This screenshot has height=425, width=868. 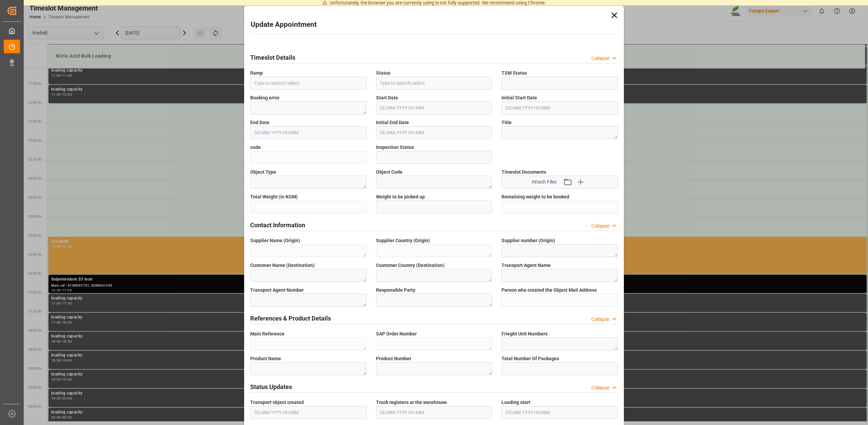 I want to click on span: Person who created the Object Mail Address, so click(x=549, y=290).